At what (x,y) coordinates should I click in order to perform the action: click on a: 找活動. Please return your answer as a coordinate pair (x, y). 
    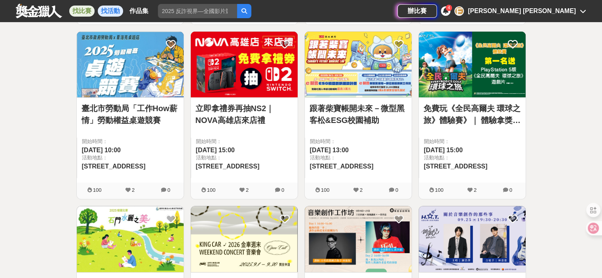
    Looking at the image, I should click on (110, 11).